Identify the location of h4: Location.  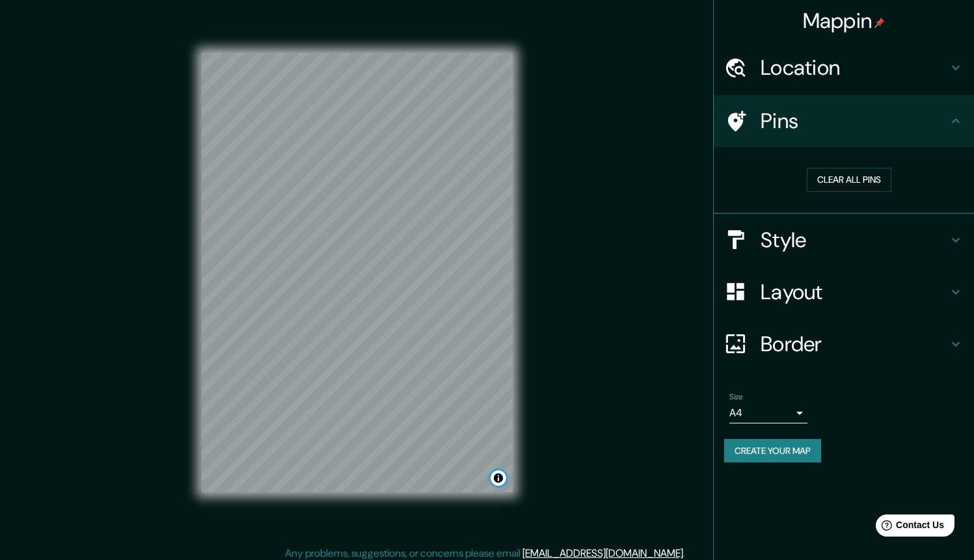
(854, 68).